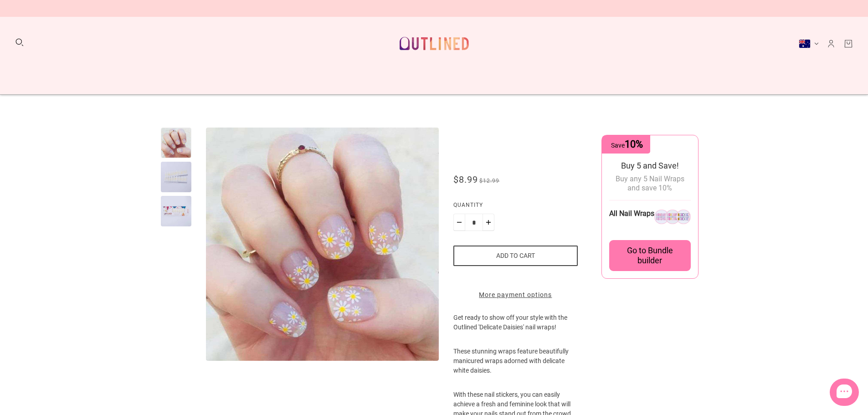 This screenshot has height=415, width=868. What do you see at coordinates (322, 244) in the screenshot?
I see `img: Delicate Daisies (Transparent)-Adult Nail Wraps-Outlined` at bounding box center [322, 244].